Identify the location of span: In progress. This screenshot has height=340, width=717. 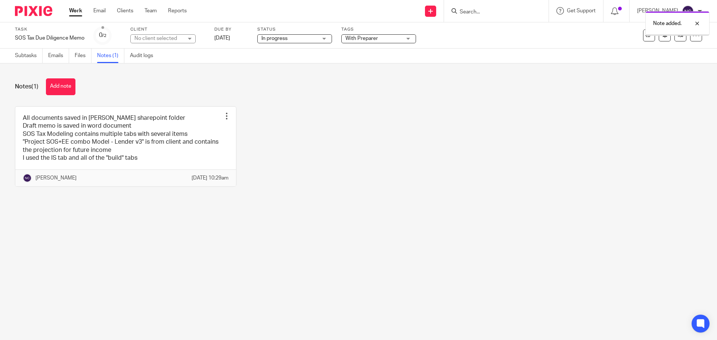
(274, 38).